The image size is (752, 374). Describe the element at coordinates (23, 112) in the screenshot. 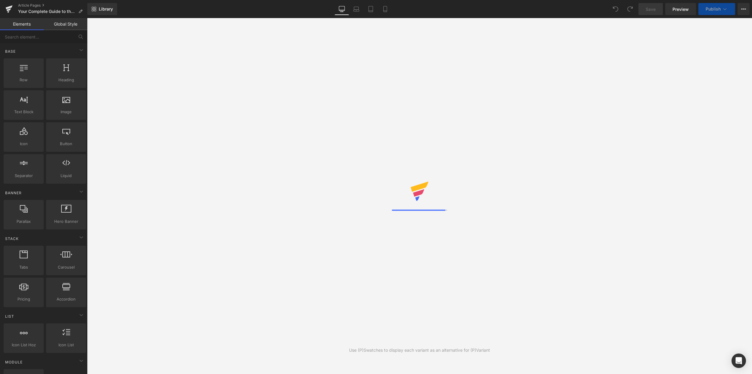

I see `span: Text Block` at that location.